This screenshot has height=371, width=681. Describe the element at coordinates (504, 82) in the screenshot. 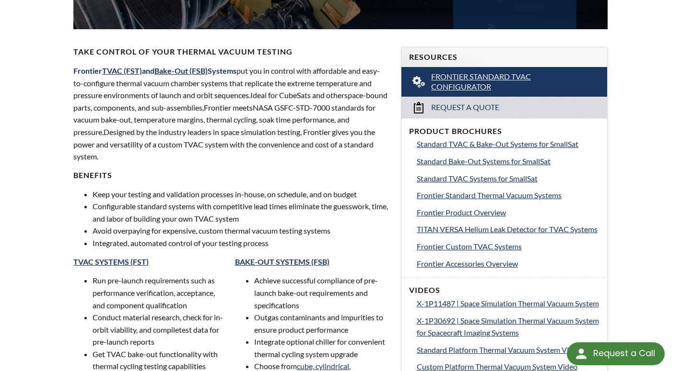

I see `a: Frontier Standard TVAC Configurator` at that location.